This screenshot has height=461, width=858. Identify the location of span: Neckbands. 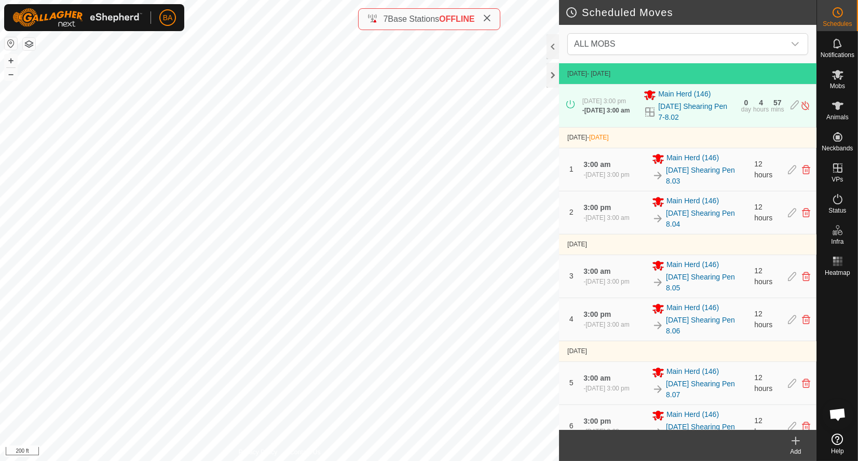
(837, 148).